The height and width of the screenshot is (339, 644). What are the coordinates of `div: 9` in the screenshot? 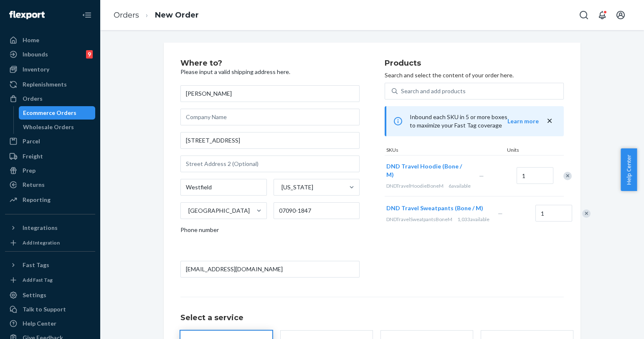 It's located at (89, 54).